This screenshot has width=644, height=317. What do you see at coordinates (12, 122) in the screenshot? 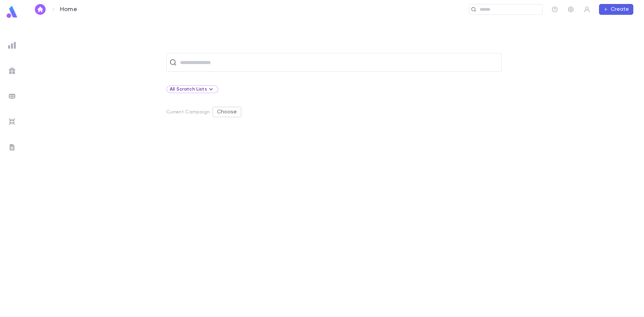
I see `img: imports_grey.530a8a0e642e233f2baf0ef88e8c9fcb.svg` at bounding box center [12, 122].